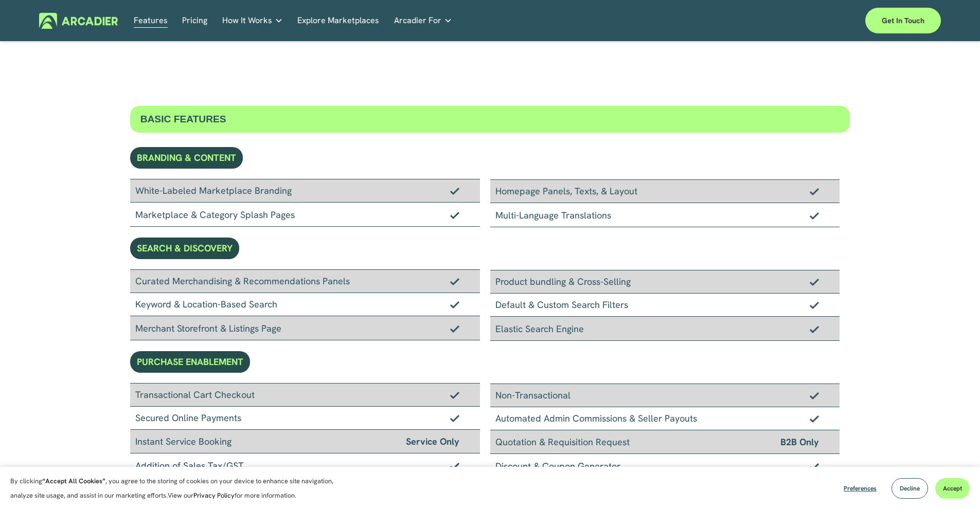 The image size is (980, 510). Describe the element at coordinates (190, 362) in the screenshot. I see `div: PURCHASE ENABLEMENT` at that location.